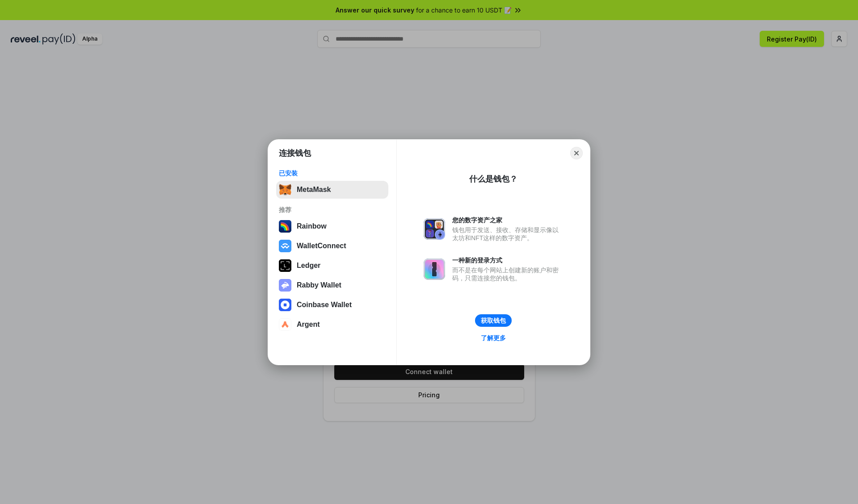 The height and width of the screenshot is (504, 858). Describe the element at coordinates (577, 153) in the screenshot. I see `button: Close` at that location.